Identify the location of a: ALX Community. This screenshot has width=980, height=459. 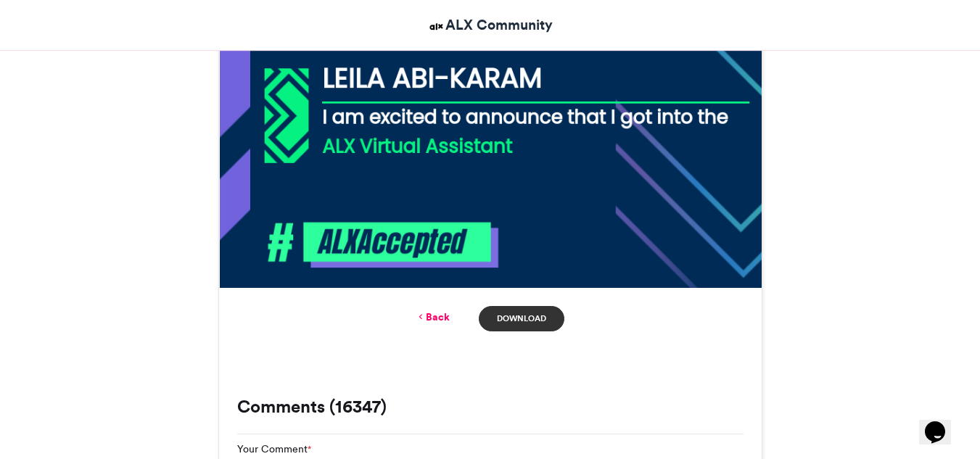
(490, 25).